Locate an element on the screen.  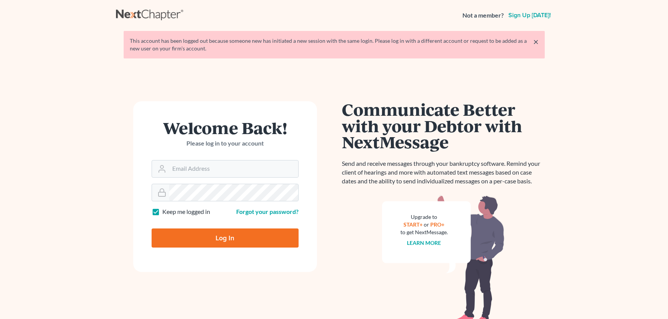
h1: Welcome Back! is located at coordinates (225, 128).